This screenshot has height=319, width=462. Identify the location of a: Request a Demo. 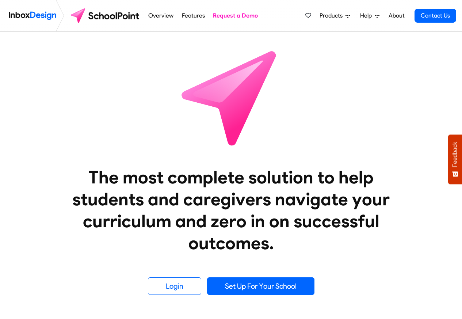
(236, 16).